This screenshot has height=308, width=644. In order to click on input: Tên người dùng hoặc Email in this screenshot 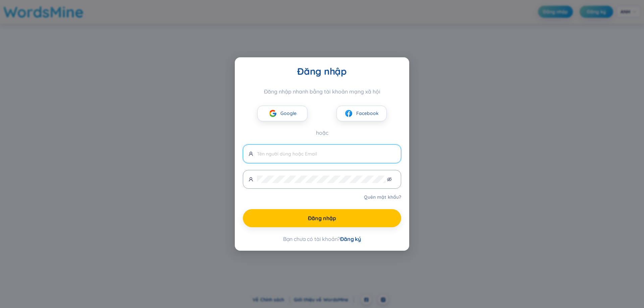, I will do `click(326, 154)`.